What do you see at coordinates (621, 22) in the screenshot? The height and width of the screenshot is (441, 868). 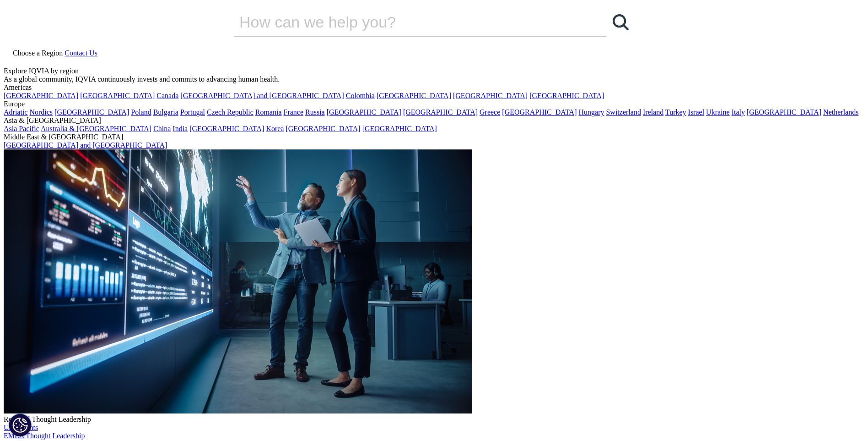 I see `svg: Search` at bounding box center [621, 22].